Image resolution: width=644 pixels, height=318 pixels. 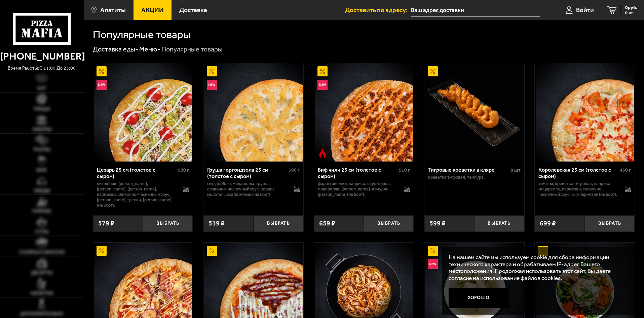 I want to click on img: Королевская 25 см (толстое с сыром), so click(x=585, y=113).